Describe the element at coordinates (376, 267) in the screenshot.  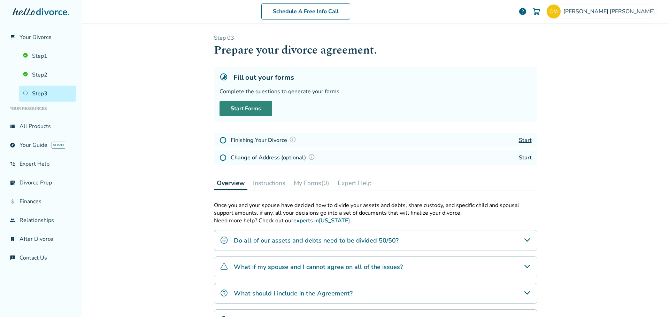
I see `div: What if my spouse and I cannot agree on all of the issues?` at that location.